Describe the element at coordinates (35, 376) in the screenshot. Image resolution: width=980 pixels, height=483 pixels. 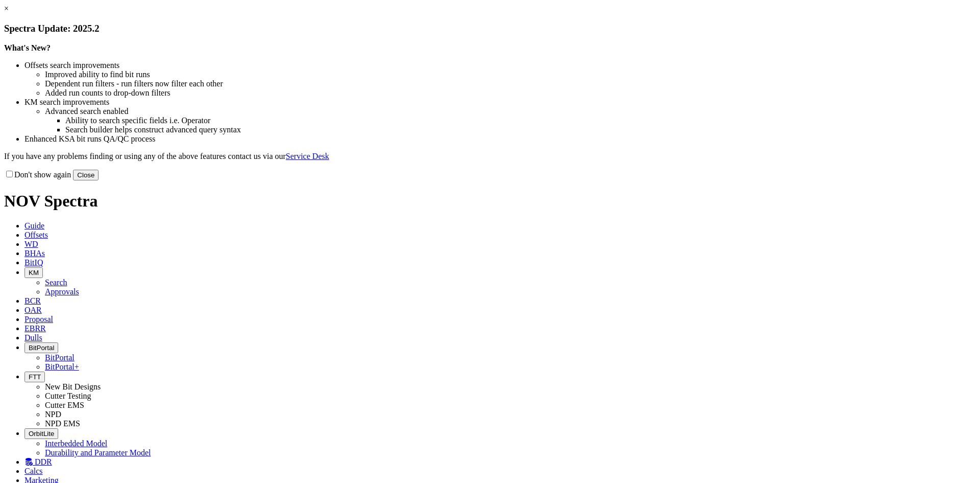
I see `span: FTT` at that location.